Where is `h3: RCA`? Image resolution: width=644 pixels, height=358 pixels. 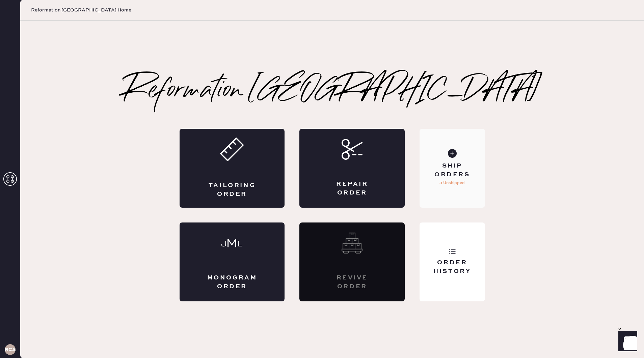
h3: RCA is located at coordinates (10, 350).